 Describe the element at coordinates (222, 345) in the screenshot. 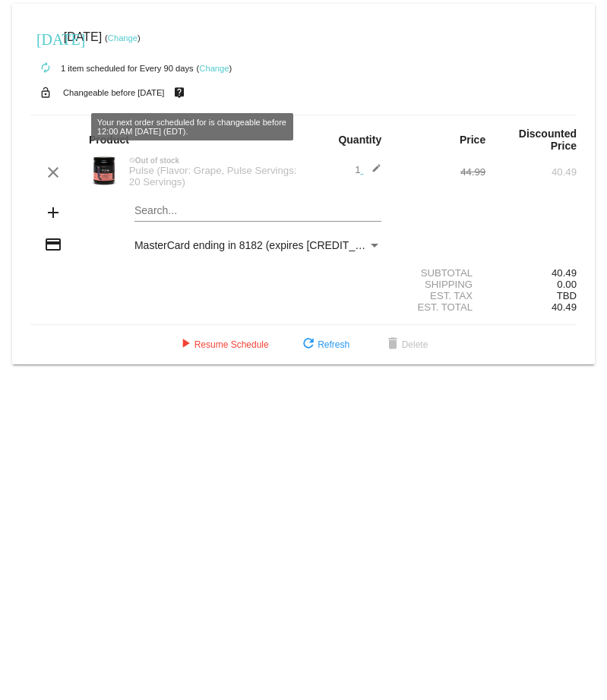

I see `span: Resume Schedule` at that location.